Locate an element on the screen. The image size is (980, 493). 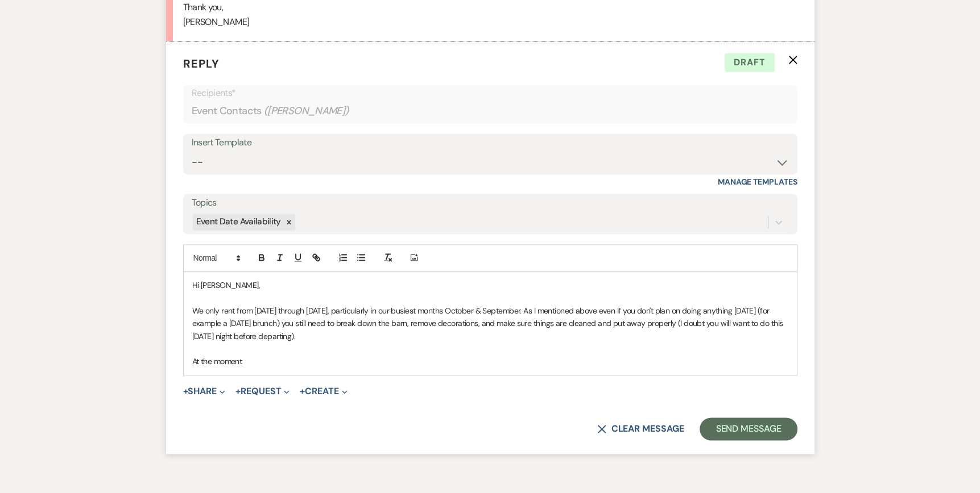
p: At the moment is located at coordinates (490, 362).